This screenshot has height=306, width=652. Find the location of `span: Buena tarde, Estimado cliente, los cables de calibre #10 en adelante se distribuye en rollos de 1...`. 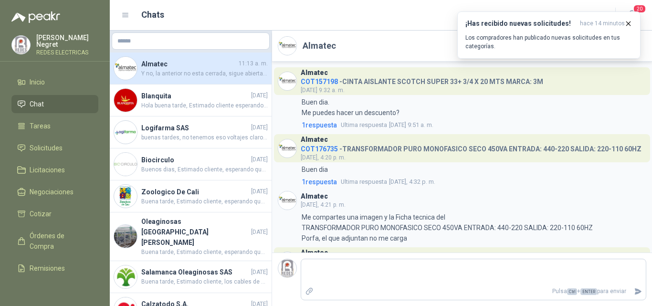

span: Buena tarde, Estimado cliente, los cables de calibre #10 en adelante se distribuye en rollos de 1... is located at coordinates (204, 282).